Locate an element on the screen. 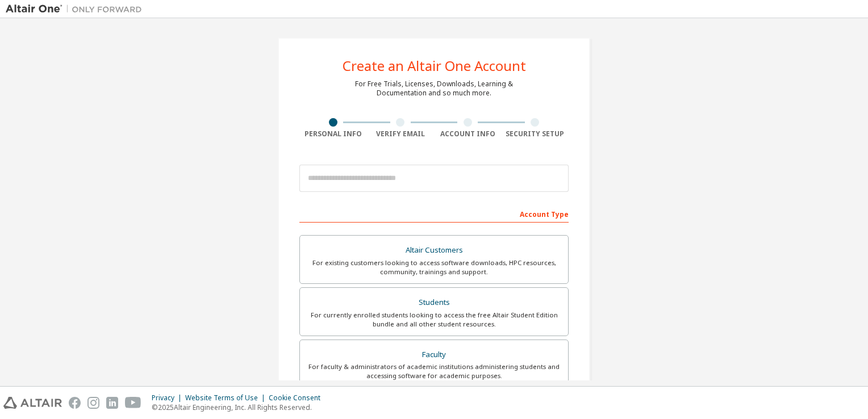 Image resolution: width=868 pixels, height=419 pixels. div: For faculty & administrators of academic institutions administering students and accessing softwa... is located at coordinates (434, 371).